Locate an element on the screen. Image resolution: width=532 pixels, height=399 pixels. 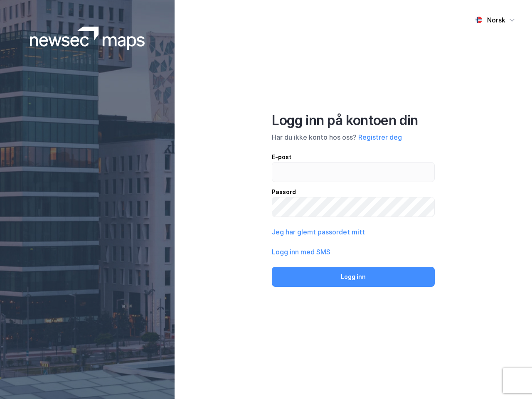
button: Logg inn is located at coordinates (354, 277).